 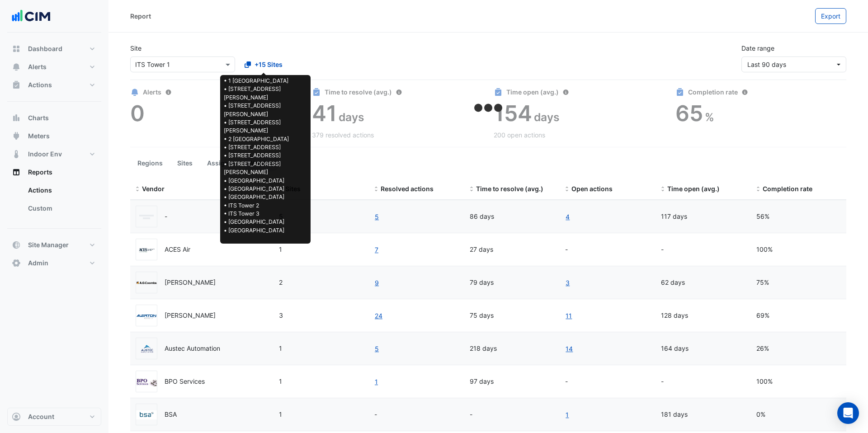 What do you see at coordinates (798, 283) in the screenshot?
I see `div: 75%` at bounding box center [798, 283].